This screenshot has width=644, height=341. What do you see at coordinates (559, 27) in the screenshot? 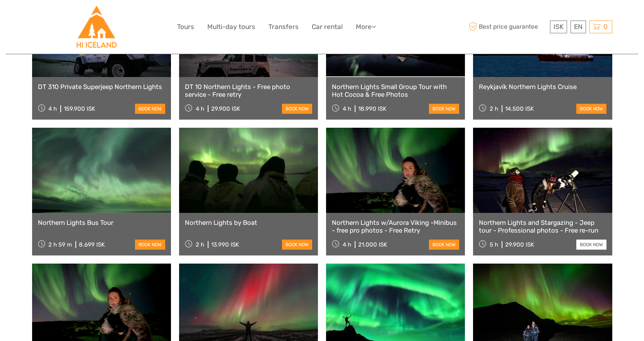
I see `span: ISK` at bounding box center [559, 27].